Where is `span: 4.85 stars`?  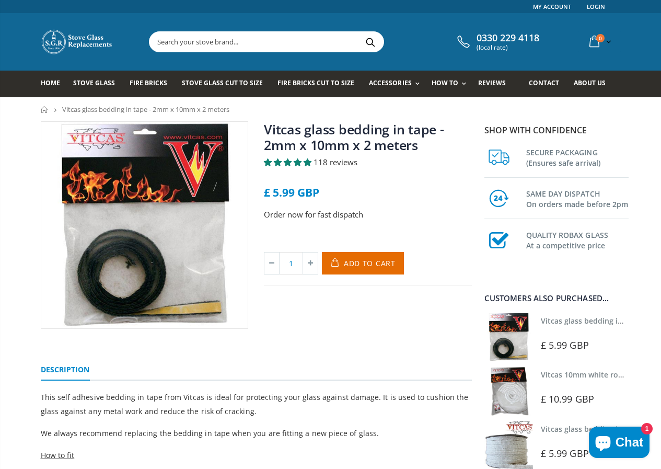
span: 4.85 stars is located at coordinates (289, 162).